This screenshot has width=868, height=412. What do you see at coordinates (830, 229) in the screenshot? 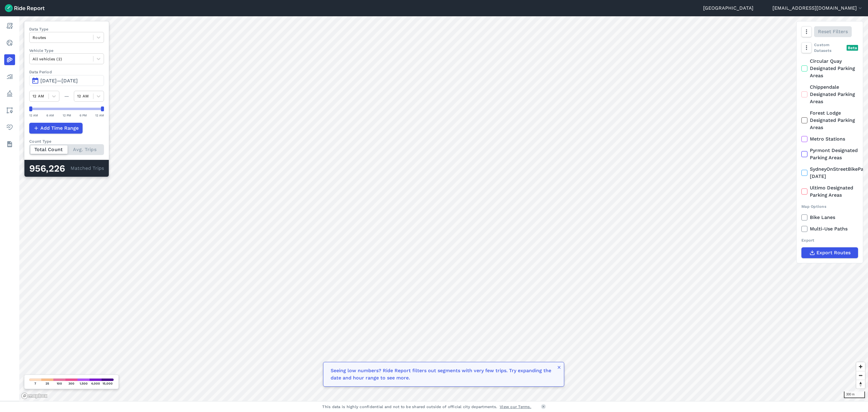
I see `label: Multi-Use Paths` at bounding box center [830, 229].